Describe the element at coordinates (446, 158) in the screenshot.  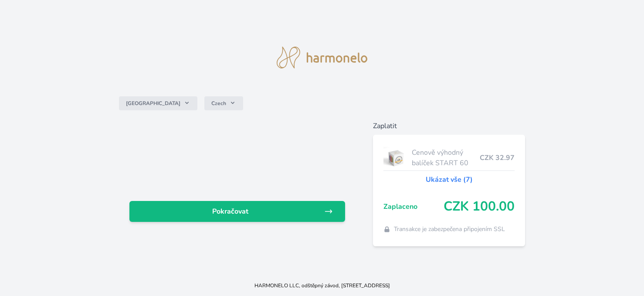
I see `span: Cenově výhodný balíček START 60` at that location.